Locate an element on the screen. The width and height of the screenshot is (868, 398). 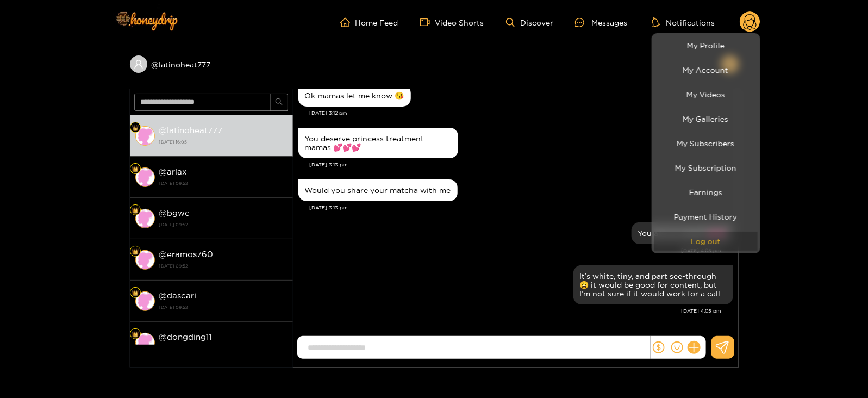
a: My Videos is located at coordinates (706, 94).